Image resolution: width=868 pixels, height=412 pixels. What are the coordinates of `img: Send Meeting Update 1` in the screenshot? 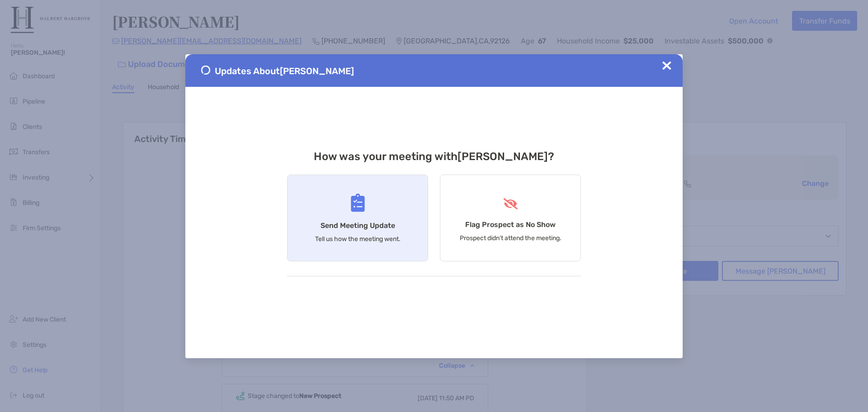 It's located at (206, 70).